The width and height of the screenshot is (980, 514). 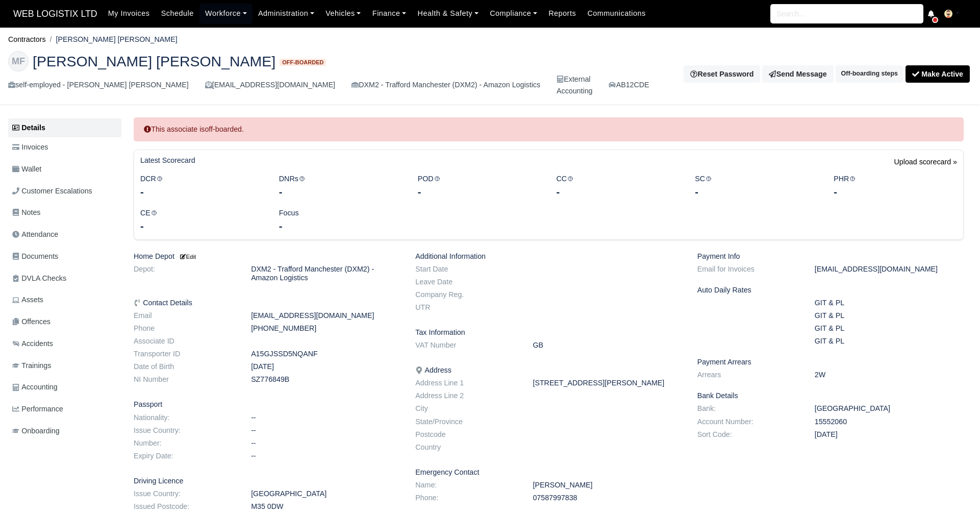 What do you see at coordinates (65, 300) in the screenshot?
I see `a: Assets` at bounding box center [65, 300].